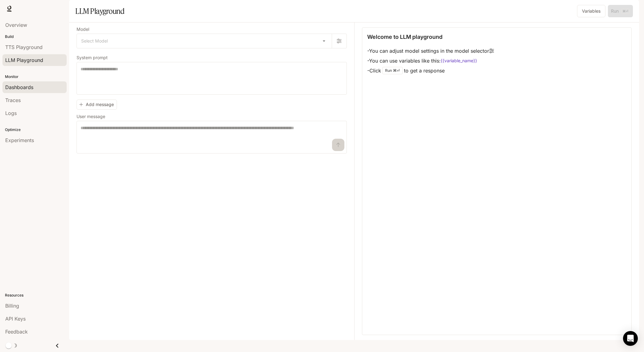 The height and width of the screenshot is (352, 644). I want to click on p: User message, so click(91, 117).